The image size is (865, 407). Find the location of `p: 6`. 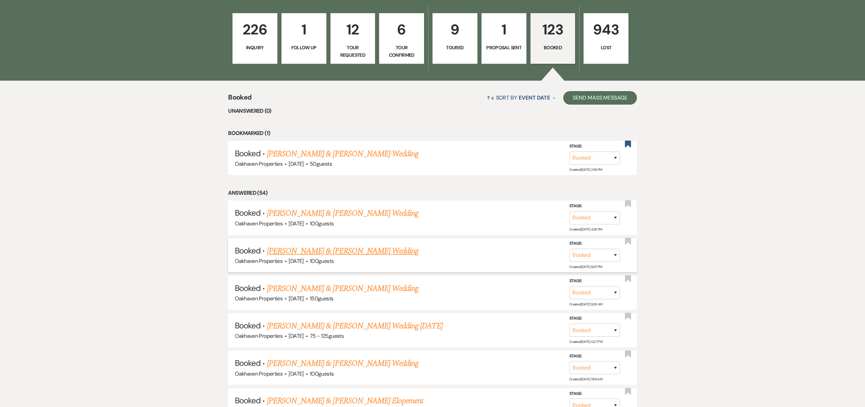

p: 6 is located at coordinates (401, 29).